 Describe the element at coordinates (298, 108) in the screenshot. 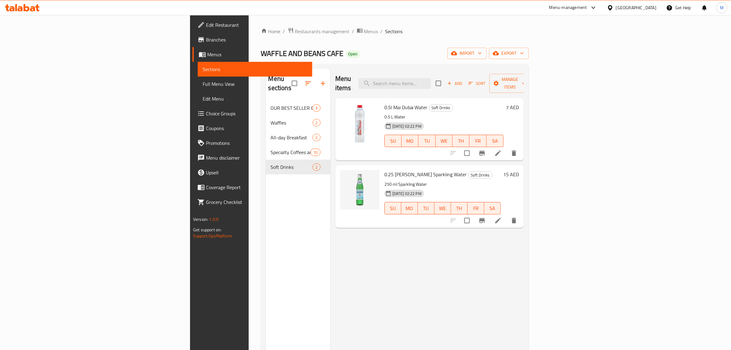

I see `div: OUR BEST SELLER COMBO OFFERS3` at that location.